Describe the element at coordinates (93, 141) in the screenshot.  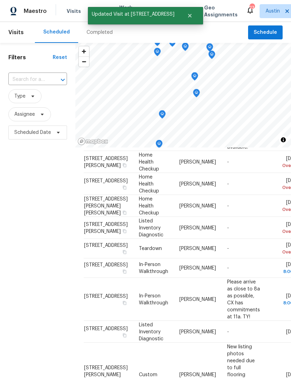
I see `a: Mapbox homepage` at that location.